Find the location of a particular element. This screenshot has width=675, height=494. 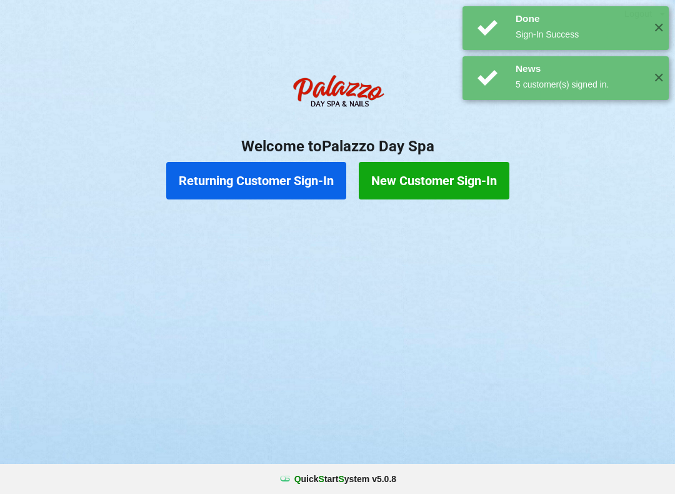

button: Returning Customer Sign-In is located at coordinates (256, 181).